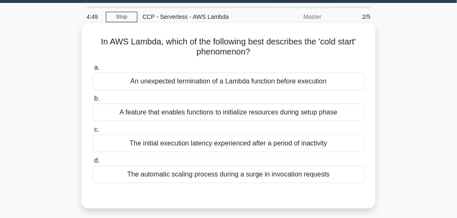  What do you see at coordinates (195, 17) in the screenshot?
I see `div: CCP - Serverless - AWS Lambda` at bounding box center [195, 17].